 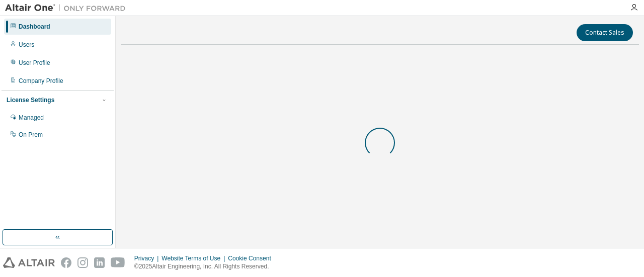 What do you see at coordinates (29, 263) in the screenshot?
I see `img: altair_logo.svg` at bounding box center [29, 263].